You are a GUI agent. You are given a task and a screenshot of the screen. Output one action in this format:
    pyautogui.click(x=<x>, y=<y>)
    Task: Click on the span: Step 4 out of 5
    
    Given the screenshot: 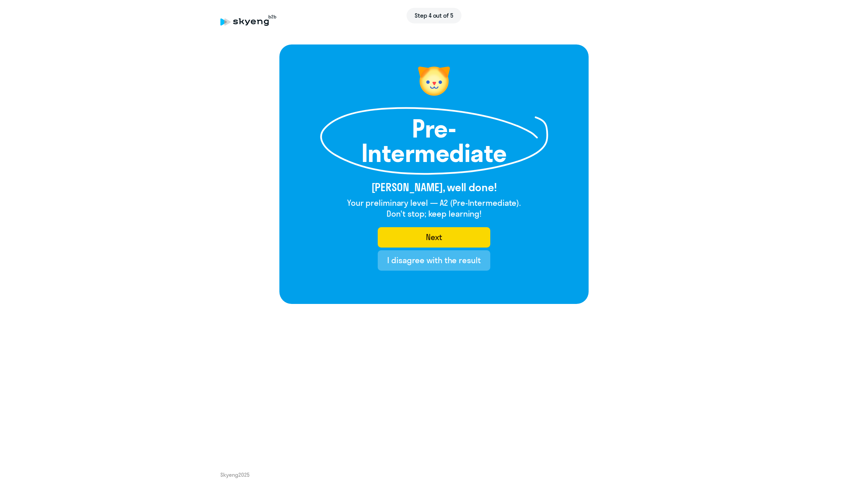 What is the action you would take?
    pyautogui.click(x=434, y=16)
    